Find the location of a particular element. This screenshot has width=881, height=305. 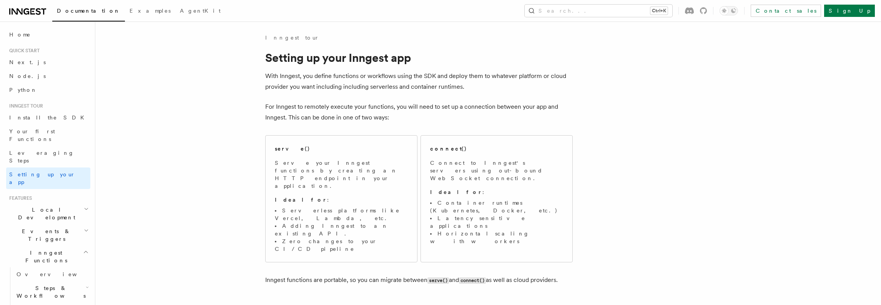

li: Latency sensitive applications is located at coordinates (497, 222).